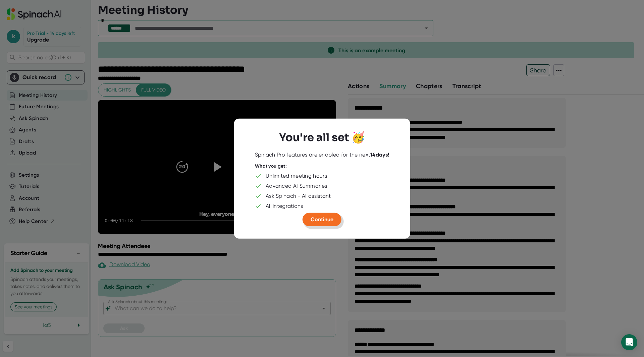  Describe the element at coordinates (298, 196) in the screenshot. I see `div: Ask Spinach - AI assistant` at that location.